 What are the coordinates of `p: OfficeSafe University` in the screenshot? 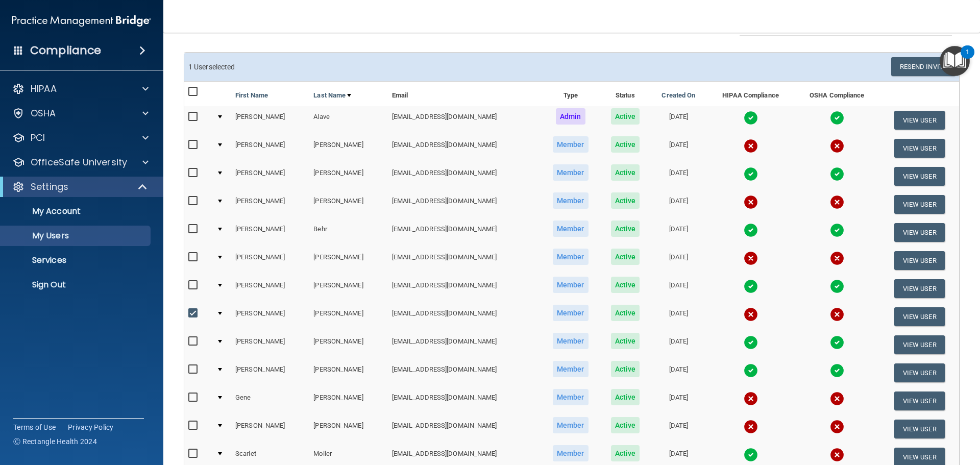 It's located at (78, 162).